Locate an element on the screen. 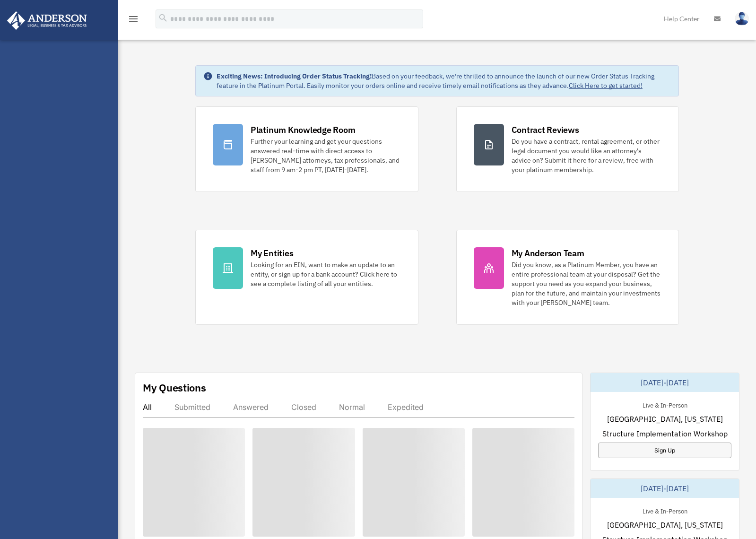 The image size is (756, 539). div: Answered is located at coordinates (251, 407).